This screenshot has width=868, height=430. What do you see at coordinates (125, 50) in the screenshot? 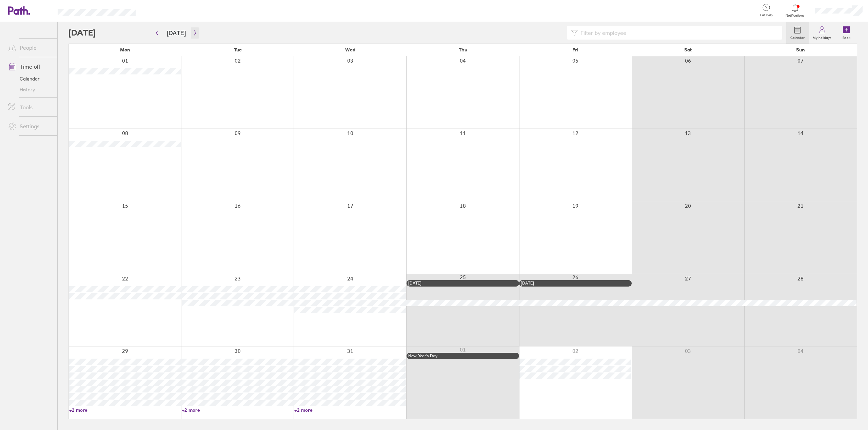
I see `span: Mon` at bounding box center [125, 50].